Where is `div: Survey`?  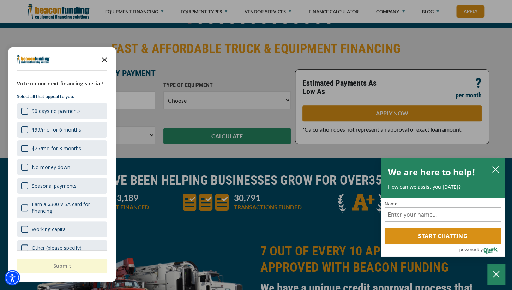 div: Survey is located at coordinates (62, 164).